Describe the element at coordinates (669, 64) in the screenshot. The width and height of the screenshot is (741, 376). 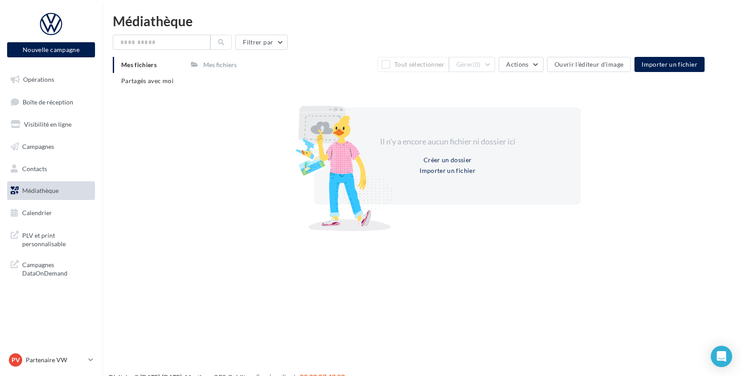
I see `span: Importer un fichier` at that location.